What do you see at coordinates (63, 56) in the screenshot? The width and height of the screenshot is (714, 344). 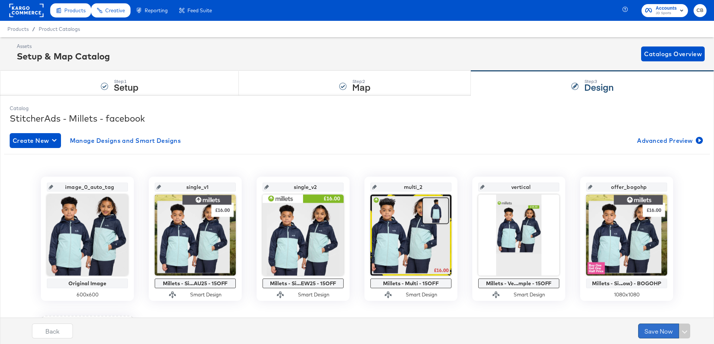 I see `div: Setup & Map Catalog` at bounding box center [63, 56].